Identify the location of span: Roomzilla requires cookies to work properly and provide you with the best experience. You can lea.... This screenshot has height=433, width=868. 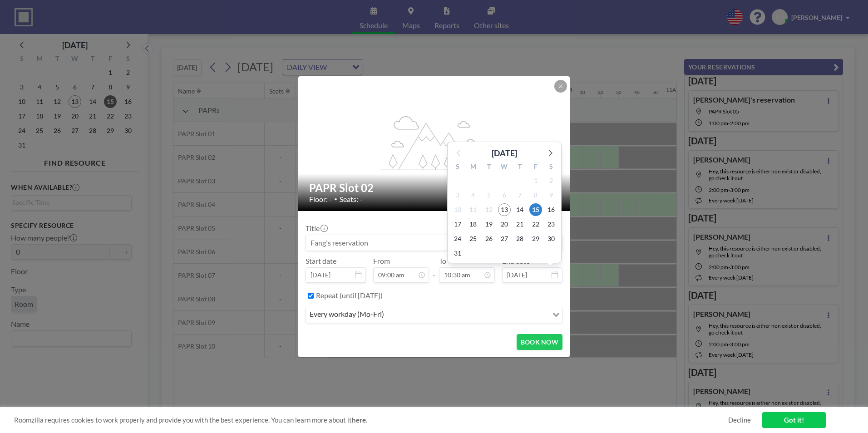
(371, 420).